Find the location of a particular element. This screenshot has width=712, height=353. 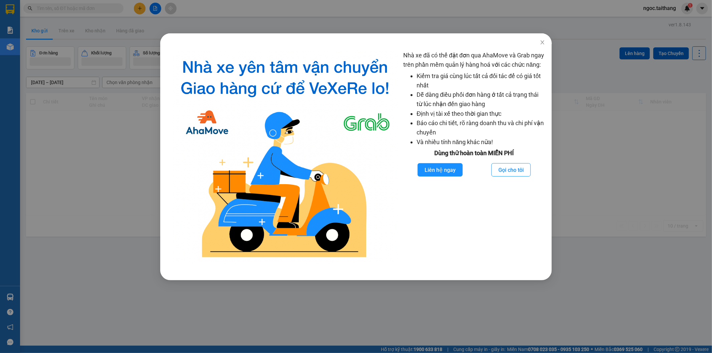

button: Gọi cho tôi is located at coordinates (511, 170).